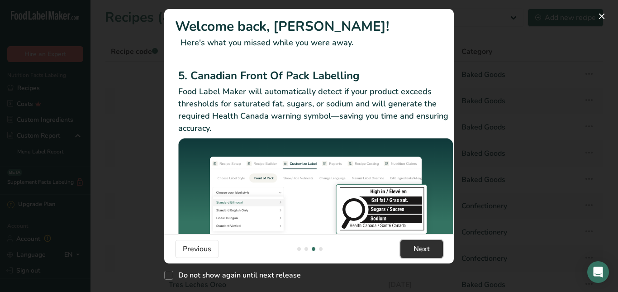 The width and height of the screenshot is (618, 292). Describe the element at coordinates (197, 249) in the screenshot. I see `span: Previous` at that location.